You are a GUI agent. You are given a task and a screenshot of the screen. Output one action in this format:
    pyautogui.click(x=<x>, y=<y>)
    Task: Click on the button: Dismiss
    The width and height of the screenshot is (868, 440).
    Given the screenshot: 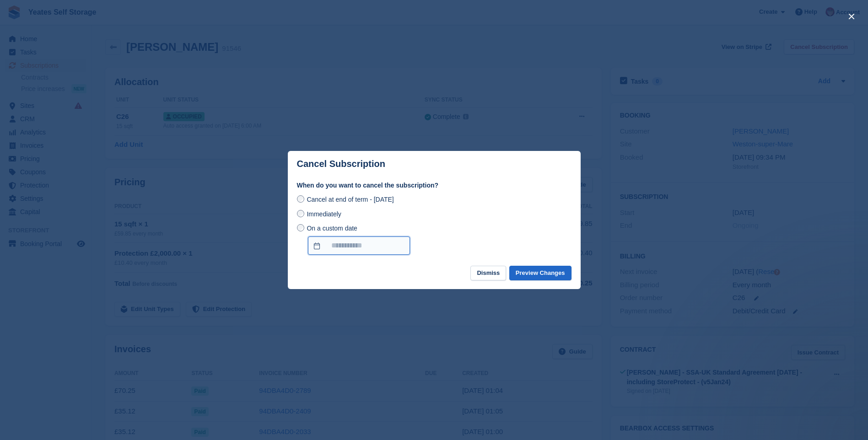 What is the action you would take?
    pyautogui.click(x=489, y=274)
    